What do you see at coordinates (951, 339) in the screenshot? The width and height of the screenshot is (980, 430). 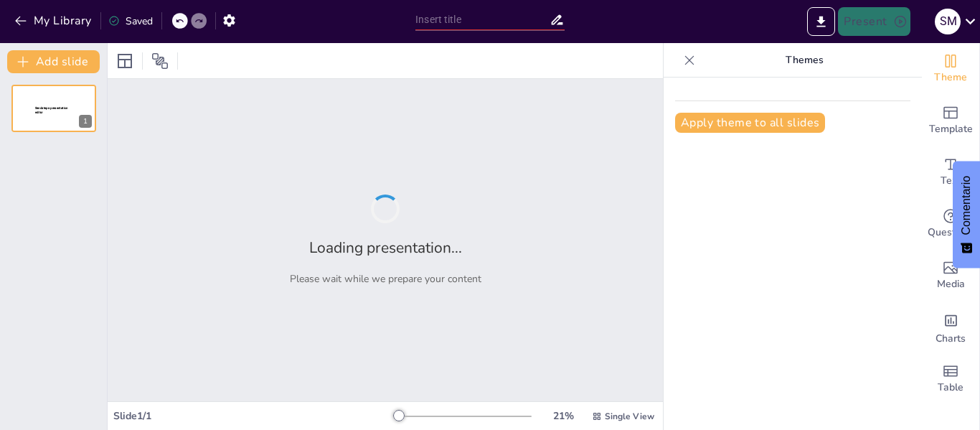 I see `span: Charts` at bounding box center [951, 339].